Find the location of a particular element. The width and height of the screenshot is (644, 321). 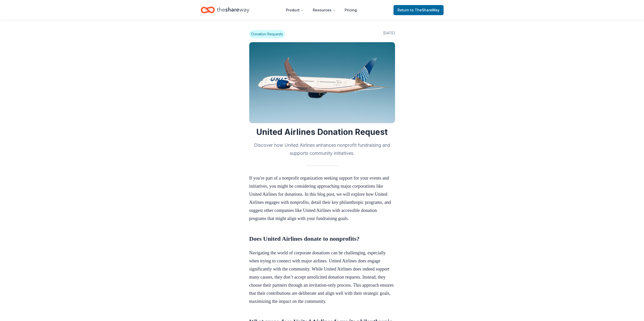

p: If you're part of a nonprofit organization seeking support for your events and initiatives, you m... is located at coordinates (322, 198).